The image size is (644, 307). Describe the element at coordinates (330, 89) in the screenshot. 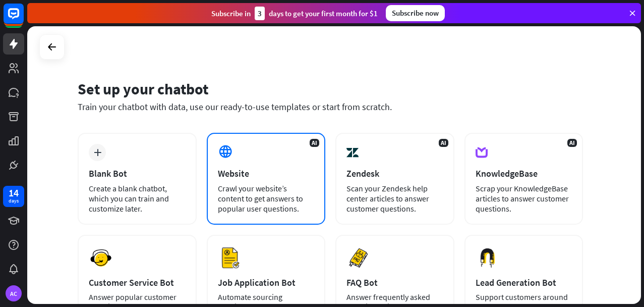

I see `div: Set up your chatbot` at that location.